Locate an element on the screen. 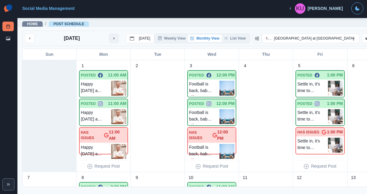 The width and height of the screenshot is (367, 194). img: 190190341029631 is located at coordinates (269, 38).